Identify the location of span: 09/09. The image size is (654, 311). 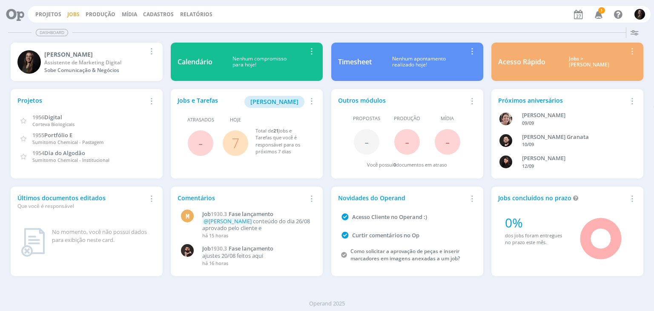
(528, 123).